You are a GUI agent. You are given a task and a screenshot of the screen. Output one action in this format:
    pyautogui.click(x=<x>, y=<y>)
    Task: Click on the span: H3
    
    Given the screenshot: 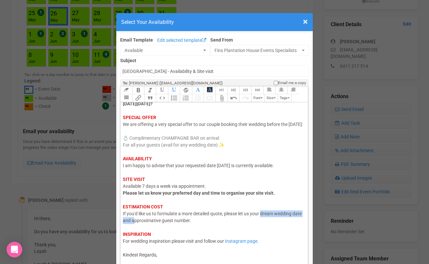 What is the action you would take?
    pyautogui.click(x=246, y=90)
    